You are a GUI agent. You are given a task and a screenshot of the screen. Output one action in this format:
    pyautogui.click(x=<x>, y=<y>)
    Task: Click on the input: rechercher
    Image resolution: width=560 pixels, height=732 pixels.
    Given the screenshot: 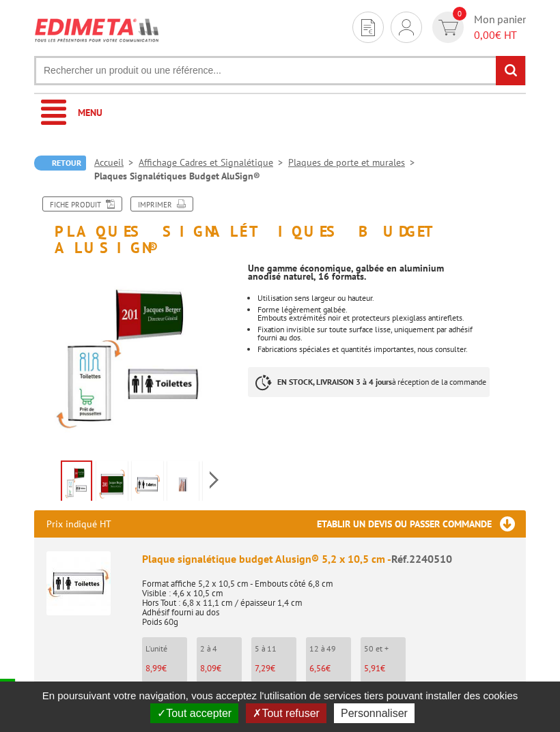 What is the action you would take?
    pyautogui.click(x=510, y=70)
    